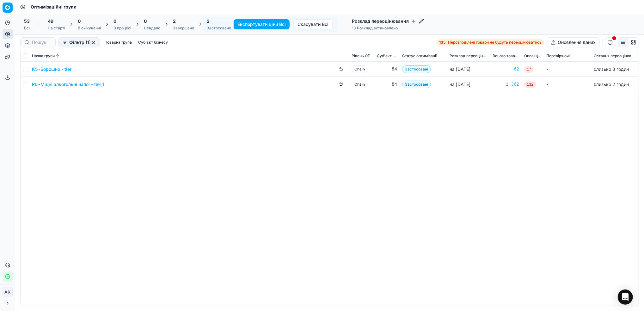  What do you see at coordinates (118, 43) in the screenshot?
I see `button: Товарна група` at bounding box center [118, 43].